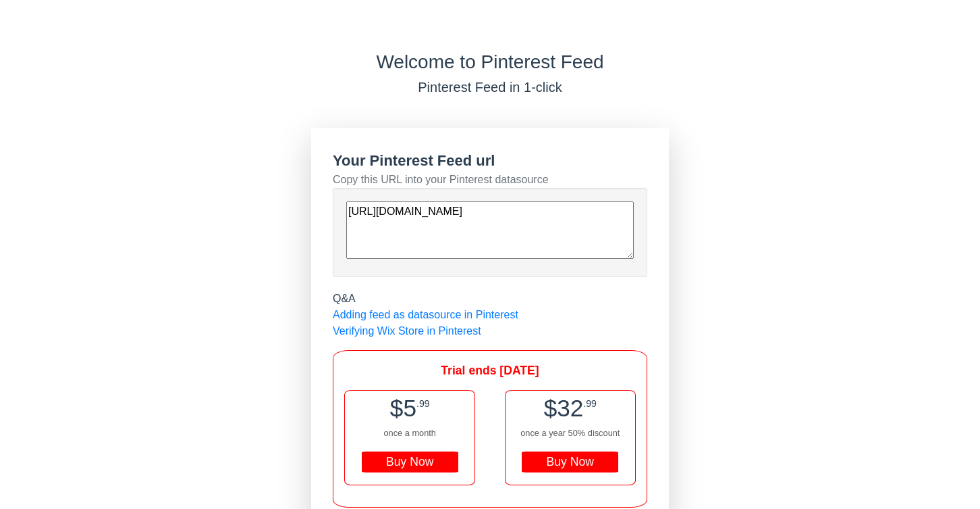 This screenshot has height=509, width=980. Describe the element at coordinates (571, 433) in the screenshot. I see `div: once a year 50% discount` at that location.